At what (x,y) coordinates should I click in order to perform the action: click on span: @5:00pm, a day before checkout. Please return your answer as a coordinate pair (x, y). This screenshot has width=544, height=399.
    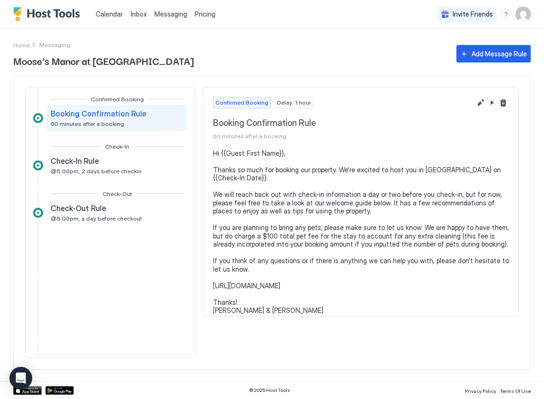
    Looking at the image, I should click on (96, 218).